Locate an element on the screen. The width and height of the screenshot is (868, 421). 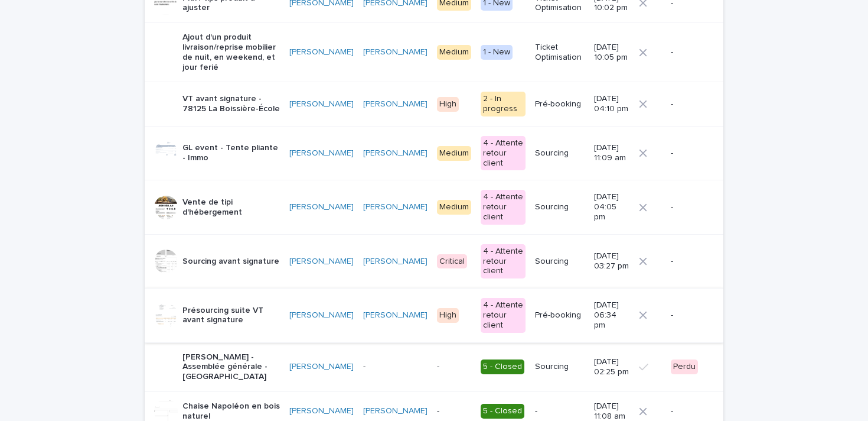
p: Ticket Optimisation is located at coordinates (560, 52).